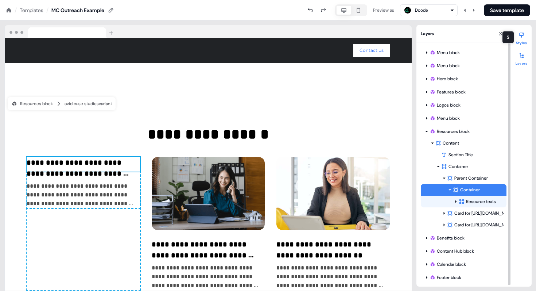 The width and height of the screenshot is (536, 291). I want to click on div: Preview as, so click(384, 10).